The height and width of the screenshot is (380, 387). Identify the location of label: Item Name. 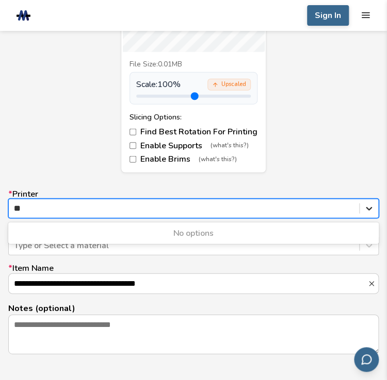
(193, 279).